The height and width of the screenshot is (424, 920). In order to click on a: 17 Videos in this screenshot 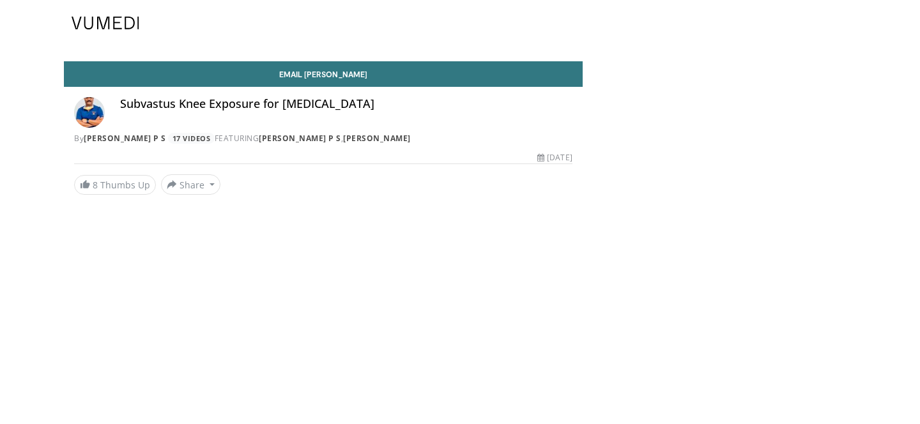, I will do `click(191, 138)`.